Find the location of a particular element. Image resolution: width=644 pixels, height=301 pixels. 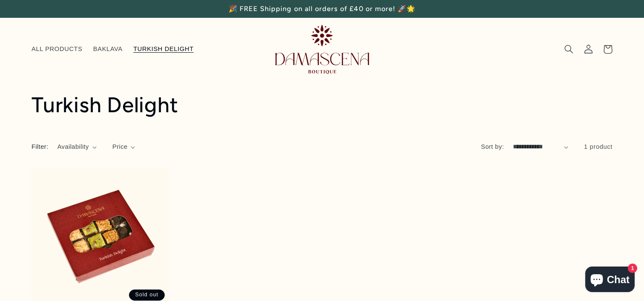

summary: Search is located at coordinates (569, 49).